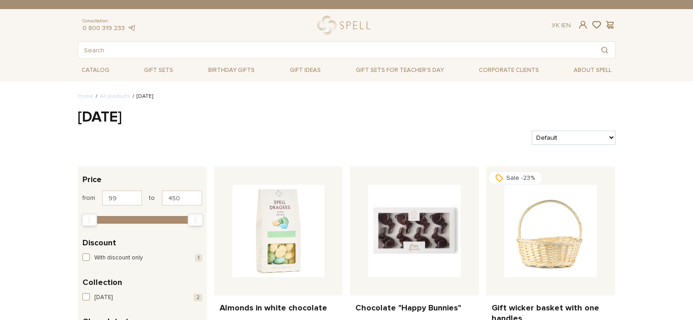 The image size is (693, 320). I want to click on a: Chocolate "Happy Bunnies", so click(414, 308).